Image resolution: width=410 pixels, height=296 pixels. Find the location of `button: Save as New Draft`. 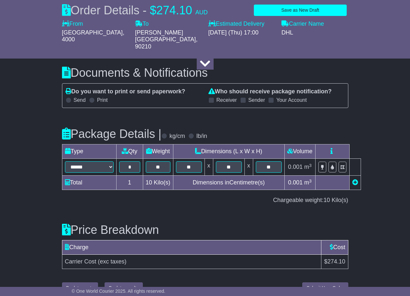

button: Save as New Draft is located at coordinates (300, 10).